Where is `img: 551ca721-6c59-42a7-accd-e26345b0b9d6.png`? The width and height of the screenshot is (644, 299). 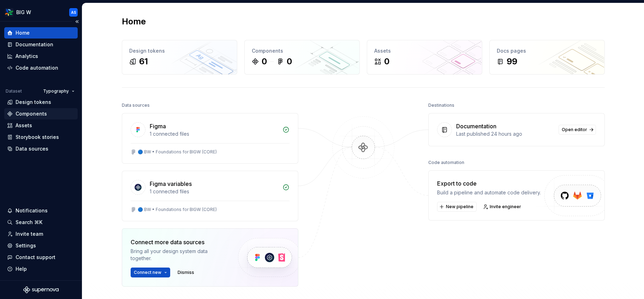
img: 551ca721-6c59-42a7-accd-e26345b0b9d6.png is located at coordinates (9, 12).